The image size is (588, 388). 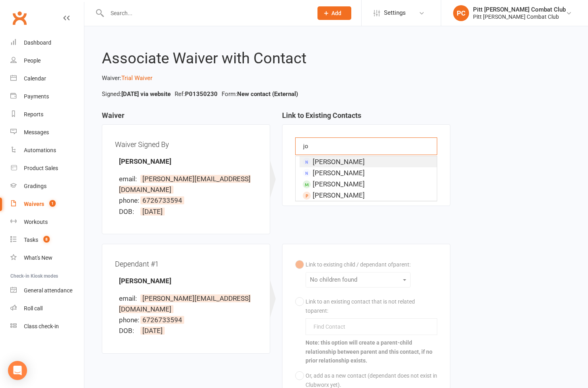 I want to click on a: Roll call, so click(x=47, y=308).